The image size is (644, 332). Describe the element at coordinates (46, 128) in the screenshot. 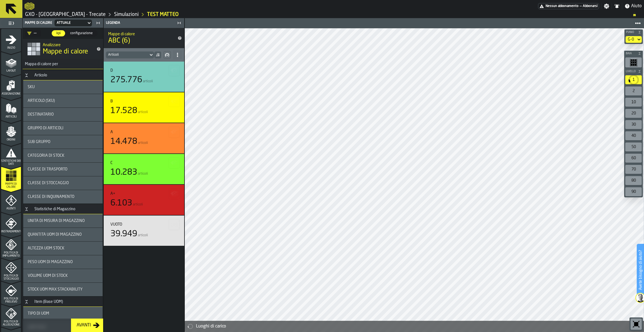

I see `span: Gruppo di articoli` at that location.